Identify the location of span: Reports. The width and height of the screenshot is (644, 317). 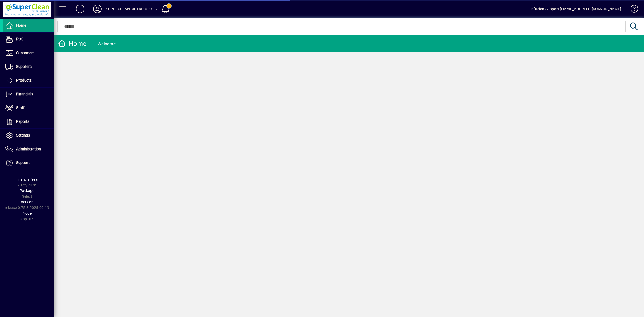
(23, 121).